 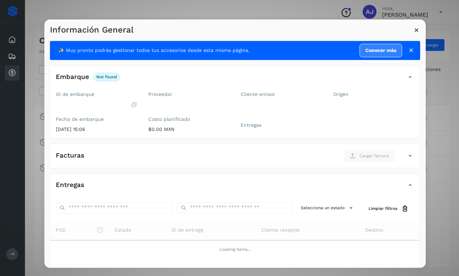 I want to click on label: ID de embarque, so click(x=96, y=94).